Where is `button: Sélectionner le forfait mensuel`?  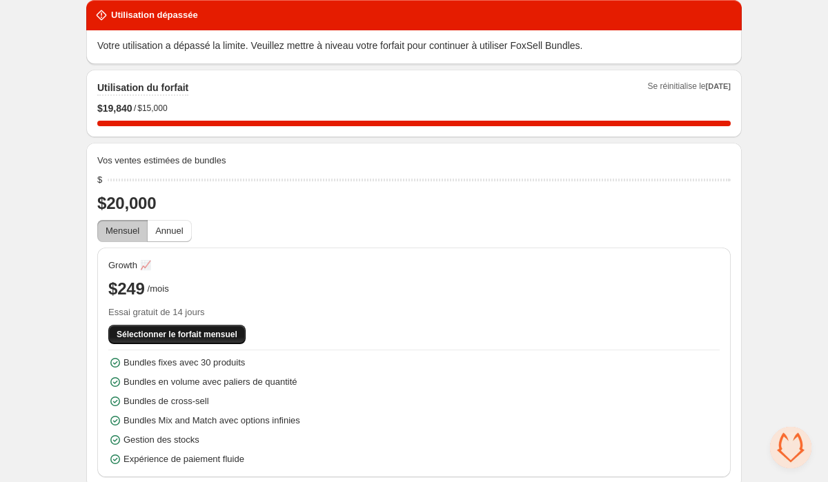
button: Sélectionner le forfait mensuel is located at coordinates (177, 335).